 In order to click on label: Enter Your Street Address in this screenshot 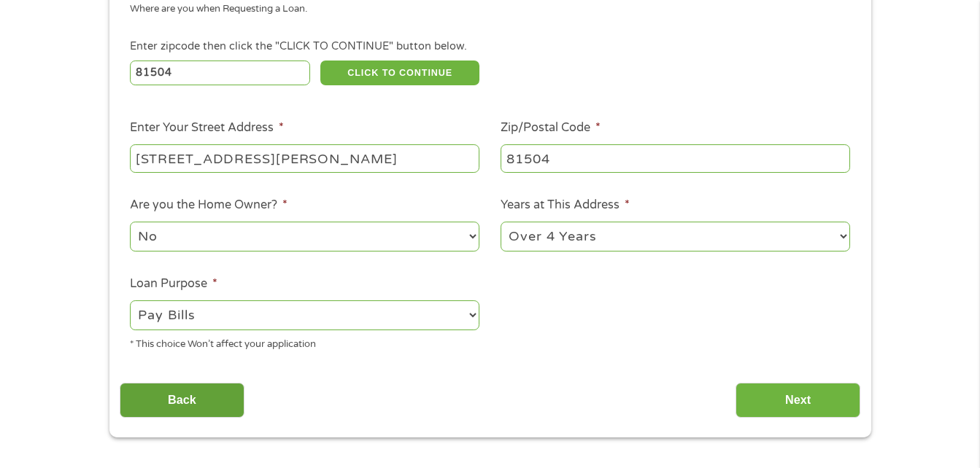, I will do `click(207, 128)`.